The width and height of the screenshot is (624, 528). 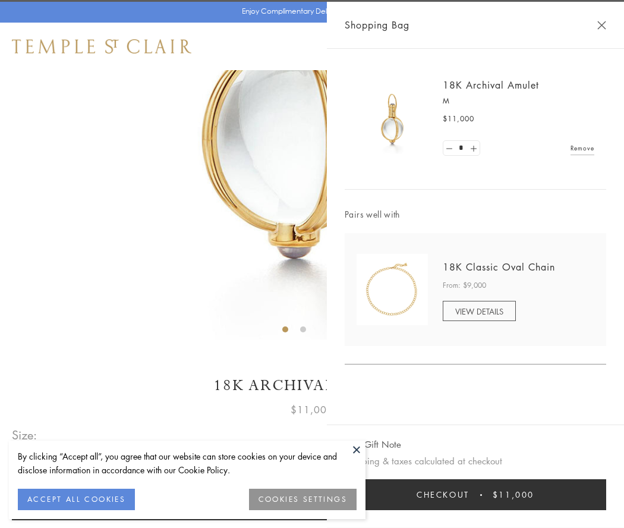 I want to click on span: Pairs well with, so click(x=475, y=214).